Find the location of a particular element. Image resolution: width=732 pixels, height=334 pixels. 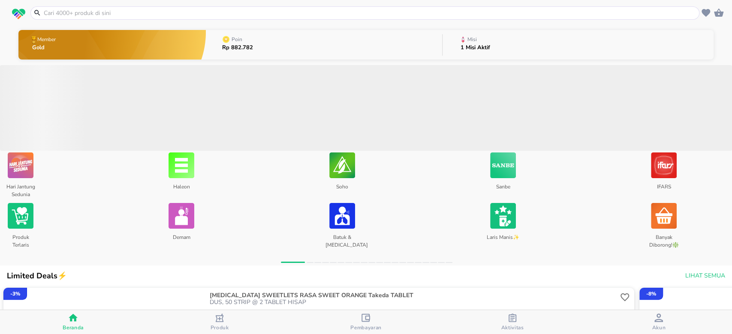

p: Banyak Diborong!❇️ is located at coordinates (663, 239).